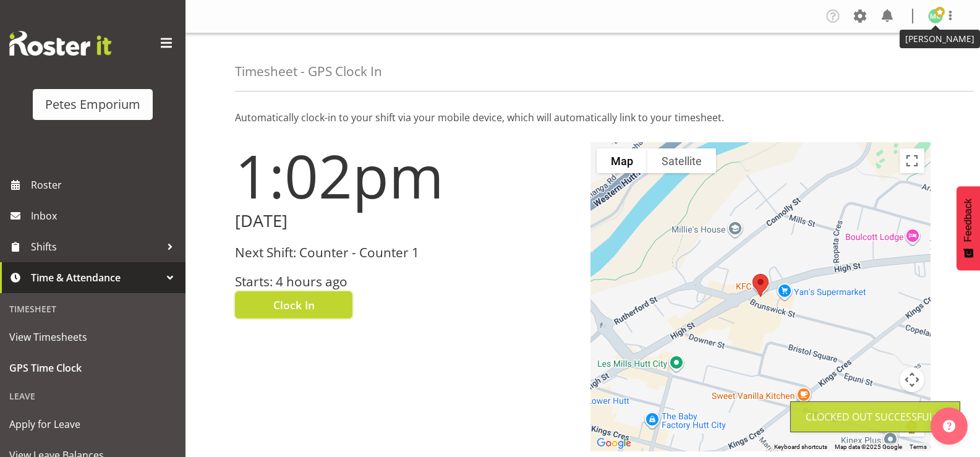  What do you see at coordinates (405, 252) in the screenshot?
I see `h3: Next Shift: Counter - Counter 1` at bounding box center [405, 252].